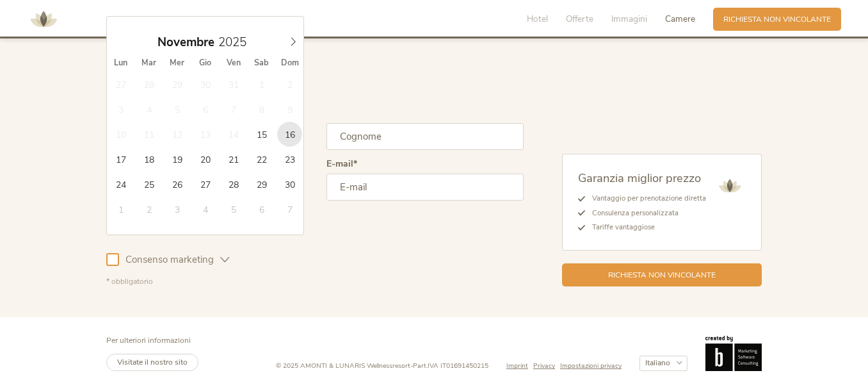 Image resolution: width=868 pixels, height=389 pixels. I want to click on span: Novembre 20, 2025, so click(205, 159).